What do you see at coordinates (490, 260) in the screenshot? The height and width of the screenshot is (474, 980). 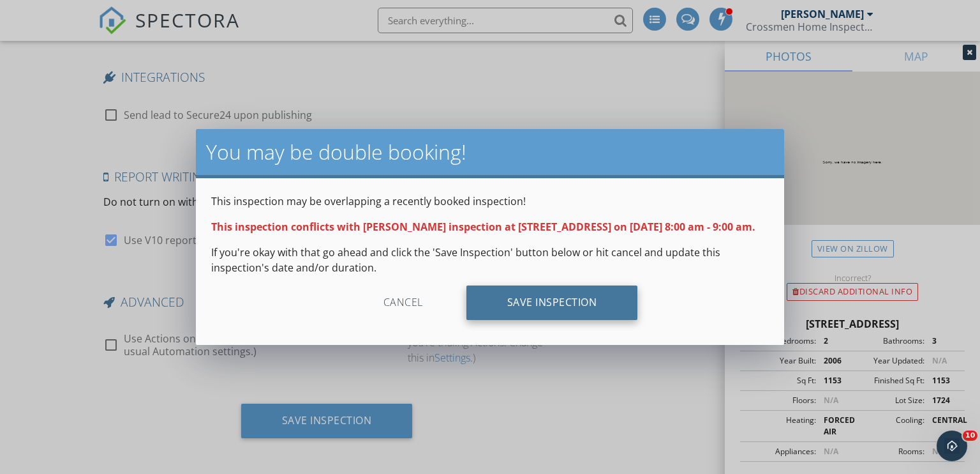 I see `p: If you're okay with that go ahead and click the 'Save Inspection' button below or hit cancel and ...` at bounding box center [490, 260].